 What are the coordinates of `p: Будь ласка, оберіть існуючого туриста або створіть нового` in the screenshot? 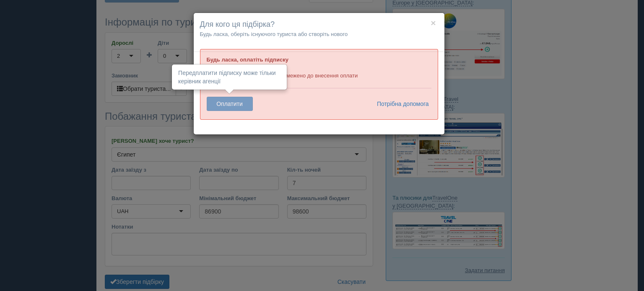 It's located at (319, 34).